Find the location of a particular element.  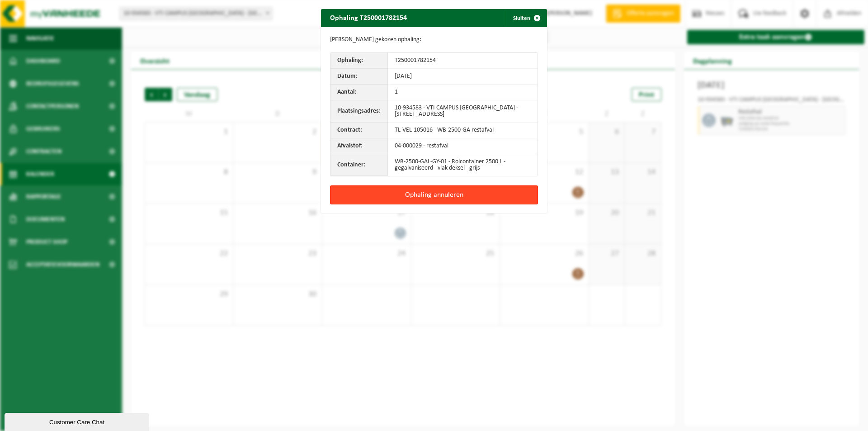

th: Afvalstof: is located at coordinates (359, 146).